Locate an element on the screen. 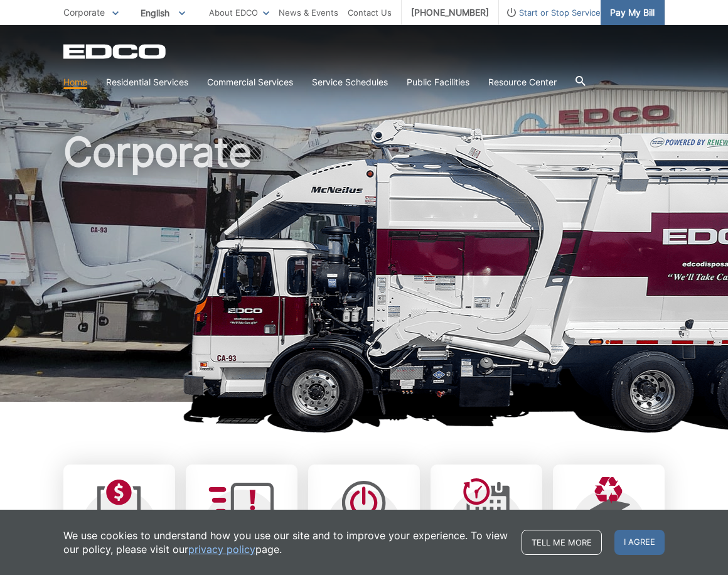 This screenshot has width=728, height=575. a: About EDCO is located at coordinates (239, 12).